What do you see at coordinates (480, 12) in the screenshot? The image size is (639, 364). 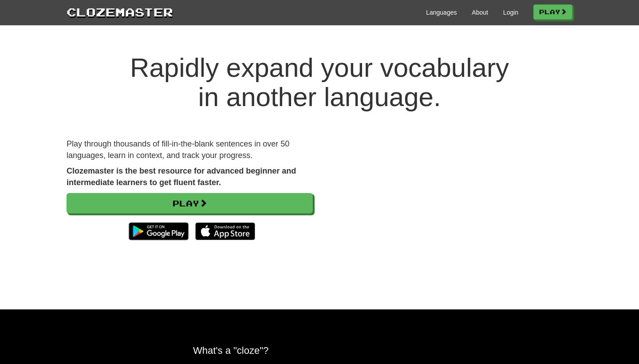 I see `a: About` at bounding box center [480, 12].